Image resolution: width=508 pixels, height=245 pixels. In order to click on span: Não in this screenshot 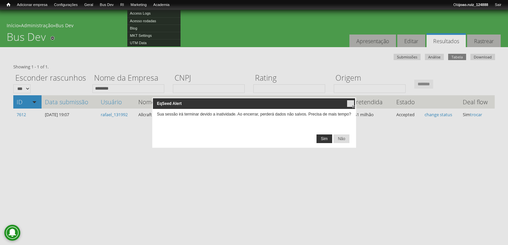, I will do `click(341, 139)`.